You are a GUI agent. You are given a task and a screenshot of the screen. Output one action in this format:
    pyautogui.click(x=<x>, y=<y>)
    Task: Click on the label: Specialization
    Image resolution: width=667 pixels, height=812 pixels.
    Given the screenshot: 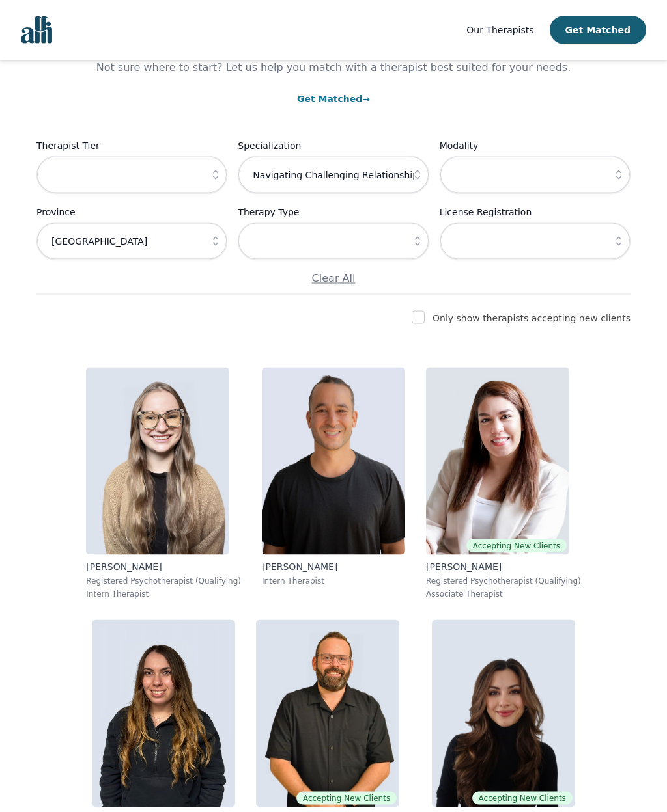 What is the action you would take?
    pyautogui.click(x=333, y=145)
    